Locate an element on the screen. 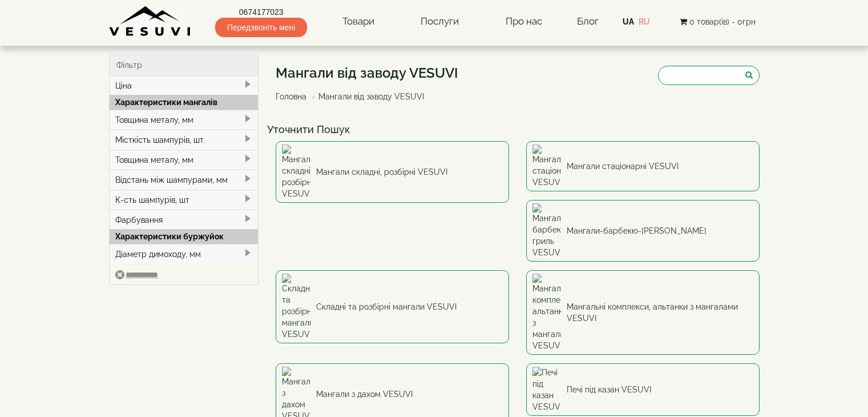  a: Мангальні комплекси, альтанки з мангалами VESUVI Мангальні комплекси, альтанки з мангалами VESUVI is located at coordinates (642, 312).